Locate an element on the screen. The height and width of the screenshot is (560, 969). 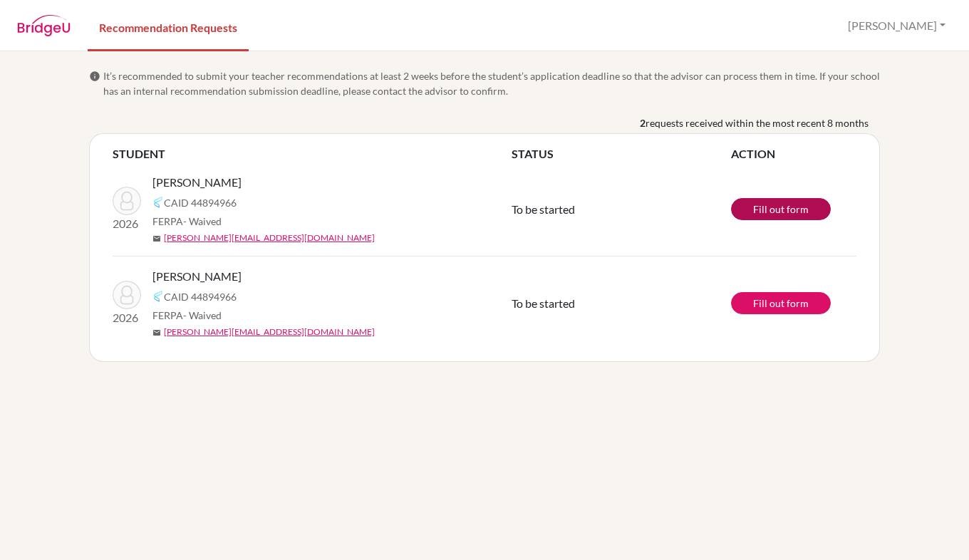
img: BridgeU logo is located at coordinates (43, 26).